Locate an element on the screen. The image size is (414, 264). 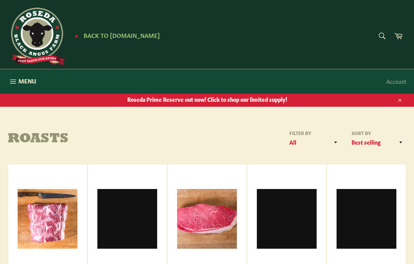
label: Filter by is located at coordinates (314, 133).